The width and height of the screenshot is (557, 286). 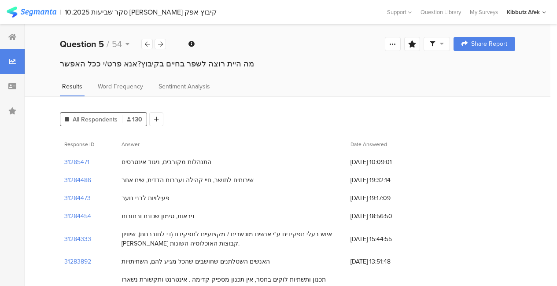 What do you see at coordinates (31, 12) in the screenshot?
I see `img: segmanta logo` at bounding box center [31, 12].